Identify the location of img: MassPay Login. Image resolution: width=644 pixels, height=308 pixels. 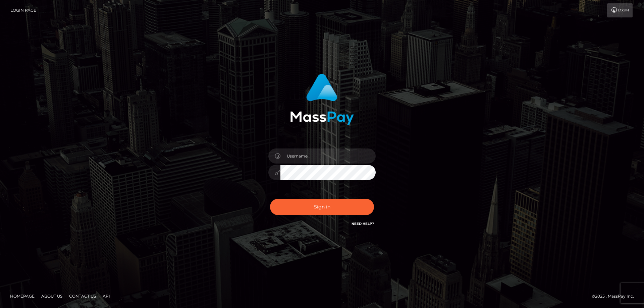
(322, 99).